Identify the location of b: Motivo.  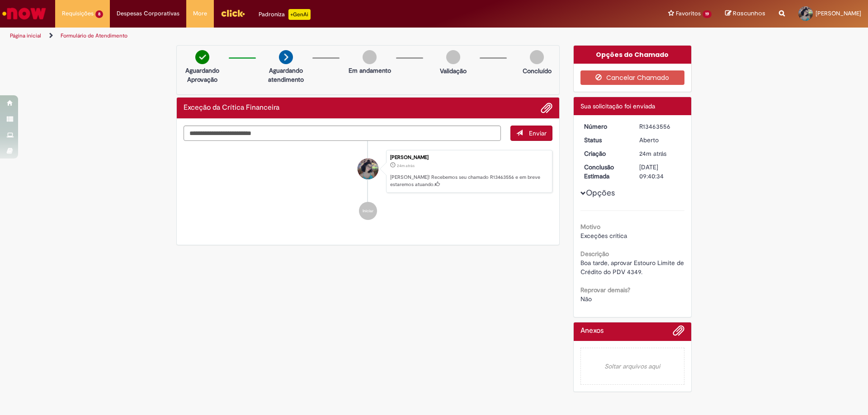
(591, 227).